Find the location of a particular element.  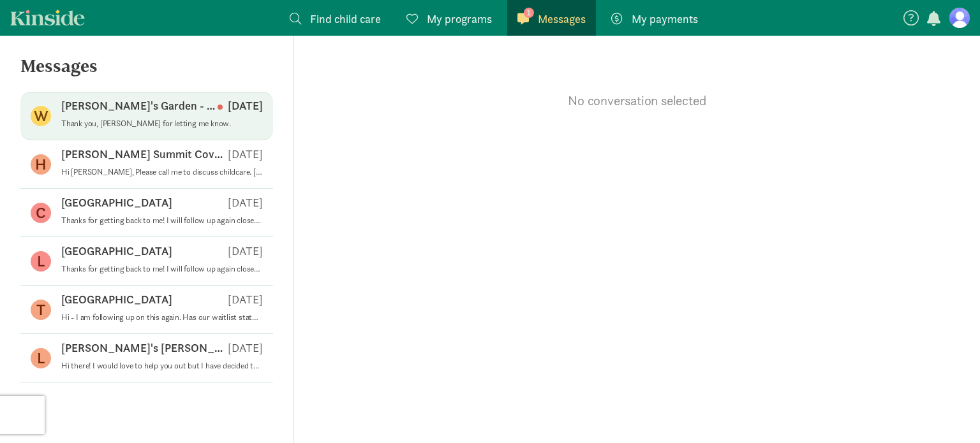

figure: C is located at coordinates (41, 213).